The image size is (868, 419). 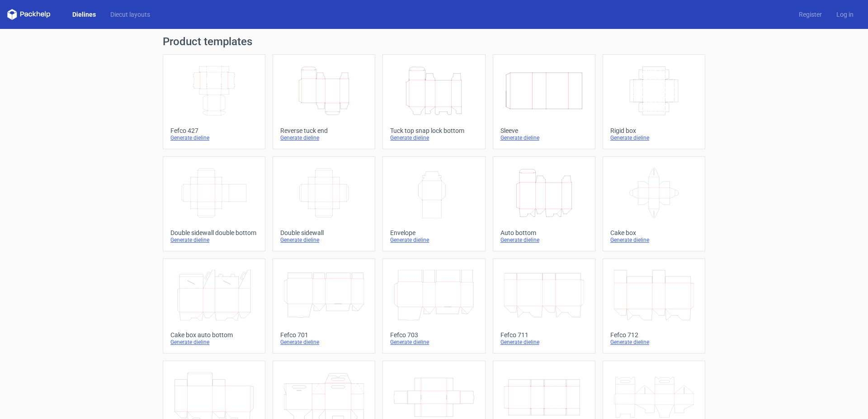 I want to click on div: Cake box, so click(x=654, y=232).